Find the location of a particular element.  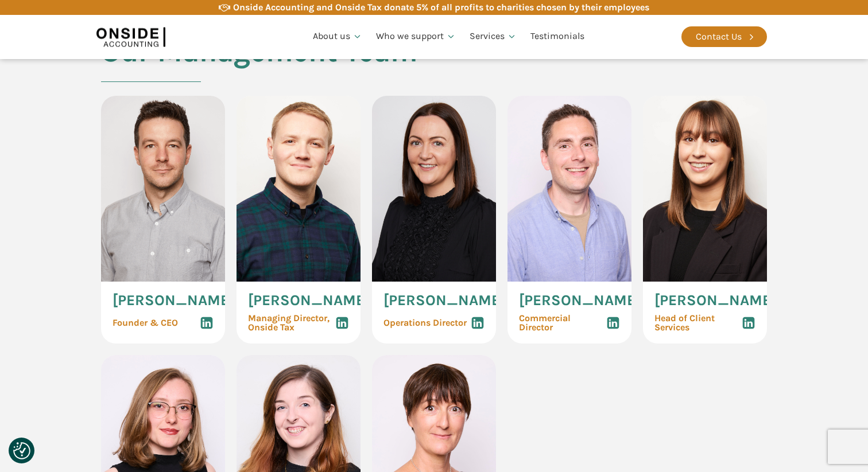

img: Revisit consent button is located at coordinates (22, 451).